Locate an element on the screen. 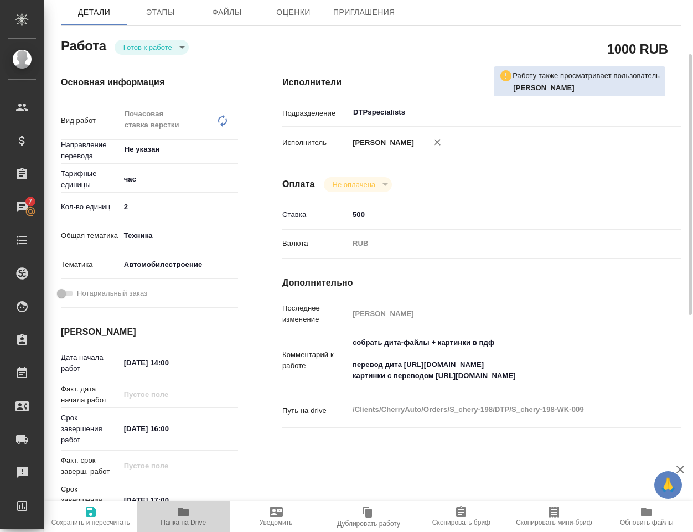 Image resolution: width=693 pixels, height=532 pixels. p: Факт. срок заверш. работ is located at coordinates (90, 466).